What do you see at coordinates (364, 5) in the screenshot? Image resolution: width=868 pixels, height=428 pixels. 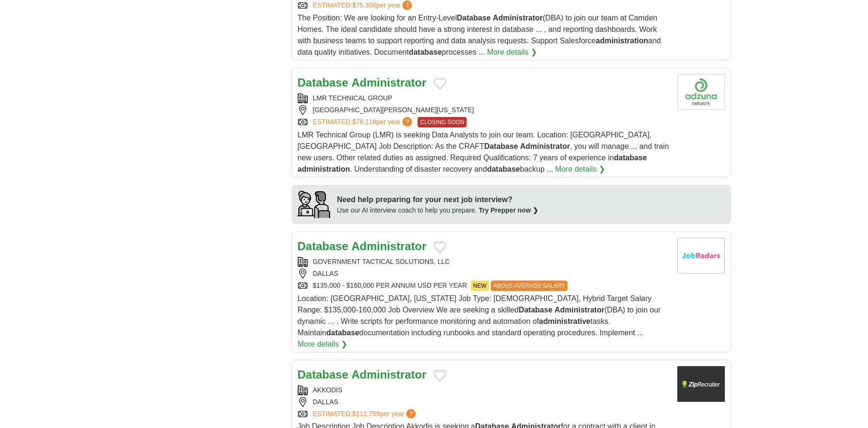 I see `span: $75,396` at bounding box center [364, 5].